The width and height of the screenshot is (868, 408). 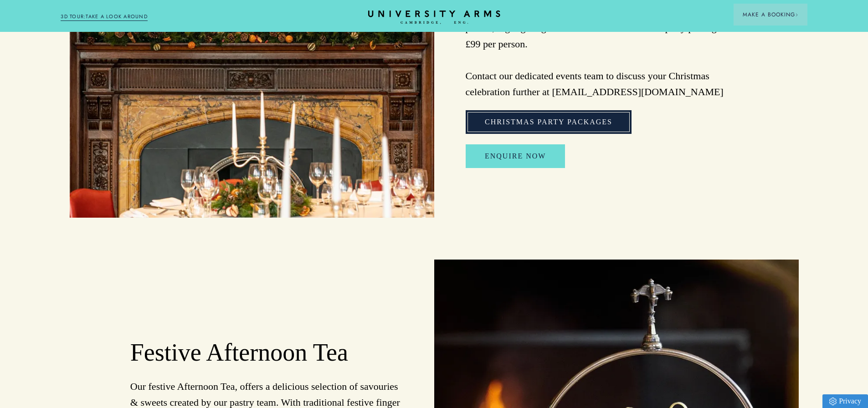 What do you see at coordinates (845, 401) in the screenshot?
I see `a: Privacy` at bounding box center [845, 401].